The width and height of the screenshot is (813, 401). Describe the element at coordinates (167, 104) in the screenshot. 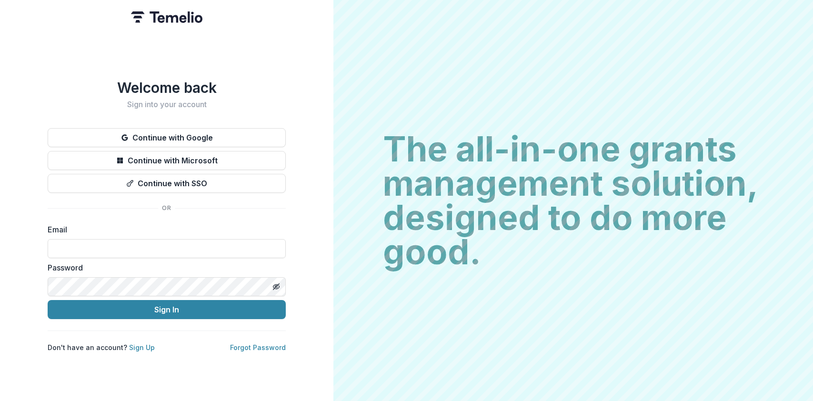

I see `h2: Sign into your account` at that location.